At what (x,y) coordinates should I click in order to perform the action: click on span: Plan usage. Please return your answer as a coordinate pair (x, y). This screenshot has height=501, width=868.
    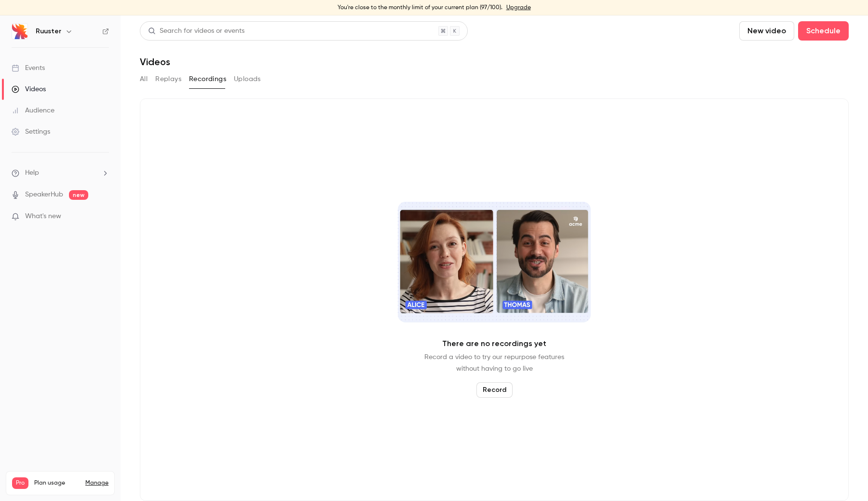
    Looking at the image, I should click on (57, 483).